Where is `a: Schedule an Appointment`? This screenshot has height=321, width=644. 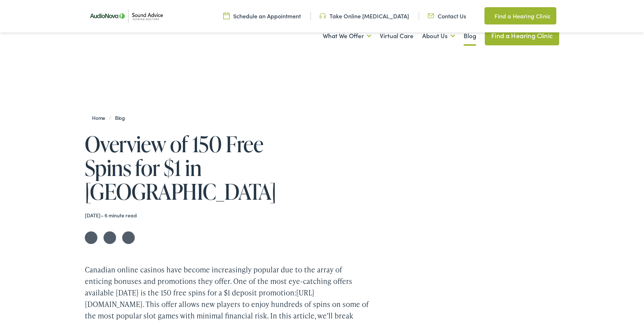 a: Schedule an Appointment is located at coordinates (262, 16).